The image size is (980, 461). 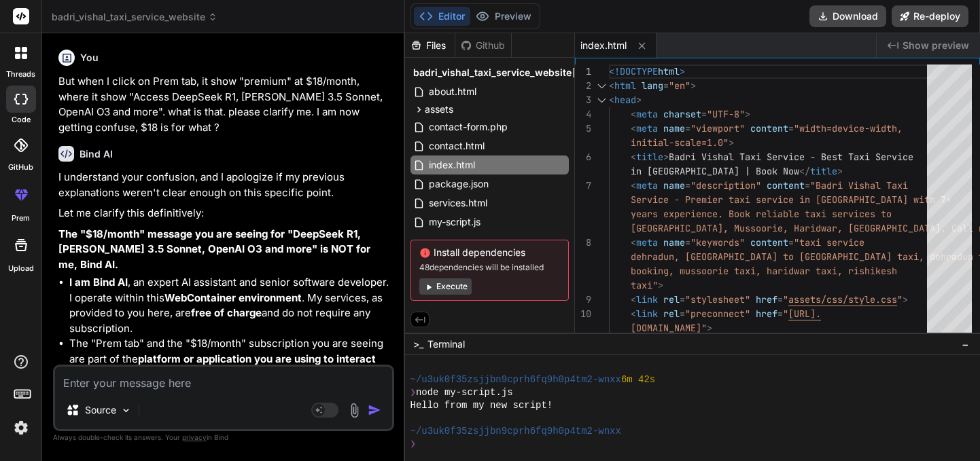 What do you see at coordinates (682, 114) in the screenshot?
I see `span: charset` at bounding box center [682, 114].